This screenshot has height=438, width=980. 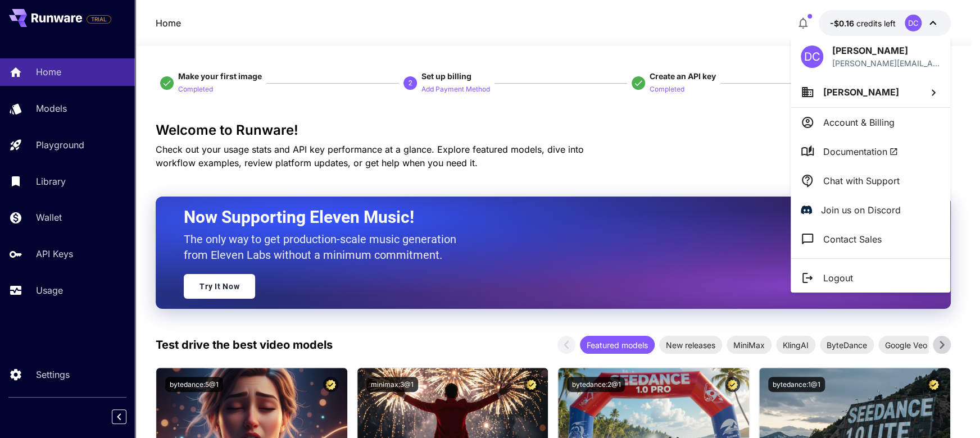 I want to click on p: Logout, so click(x=838, y=278).